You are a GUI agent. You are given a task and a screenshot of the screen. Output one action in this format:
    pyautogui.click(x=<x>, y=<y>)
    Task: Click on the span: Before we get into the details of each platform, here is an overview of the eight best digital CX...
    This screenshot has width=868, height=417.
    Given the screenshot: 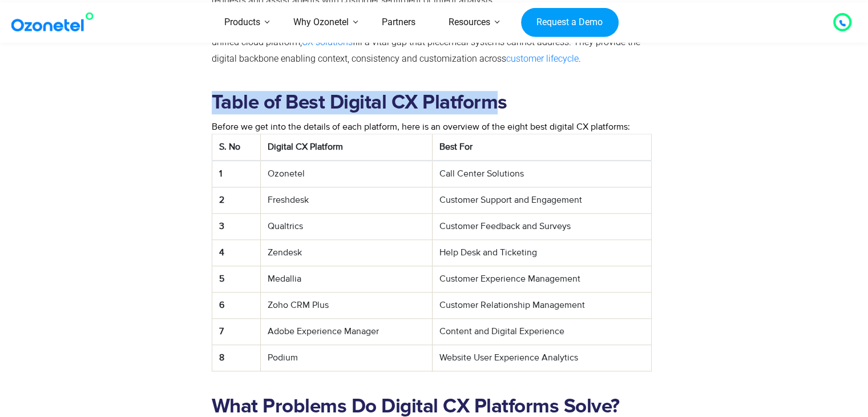 What is the action you would take?
    pyautogui.click(x=421, y=127)
    